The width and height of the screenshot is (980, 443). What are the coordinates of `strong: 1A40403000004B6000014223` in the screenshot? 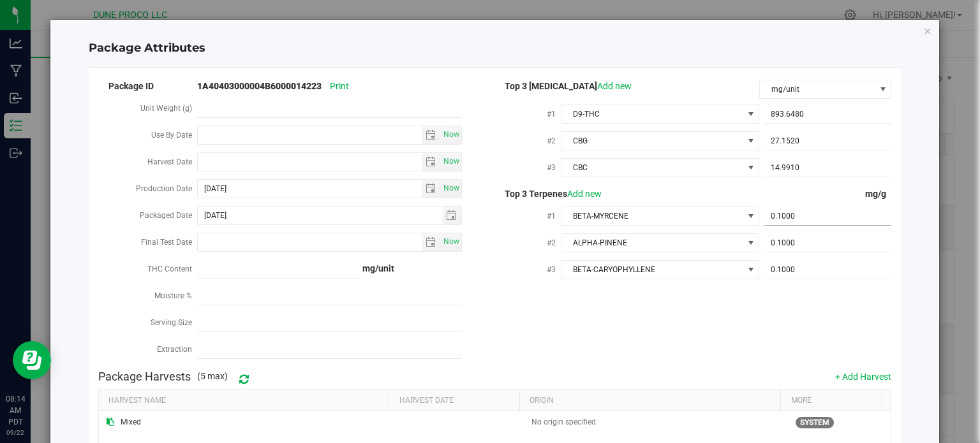 It's located at (259, 86).